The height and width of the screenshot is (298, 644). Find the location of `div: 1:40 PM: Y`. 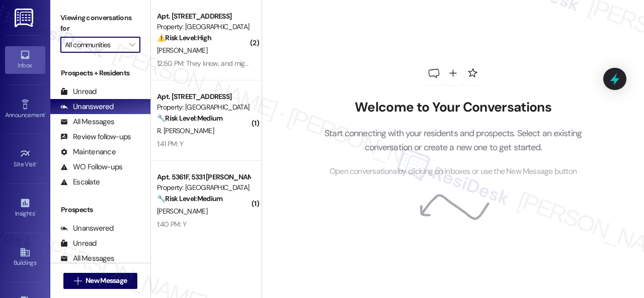

div: 1:40 PM: Y is located at coordinates (172, 225).